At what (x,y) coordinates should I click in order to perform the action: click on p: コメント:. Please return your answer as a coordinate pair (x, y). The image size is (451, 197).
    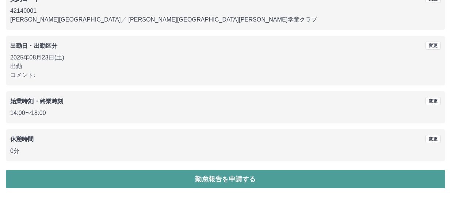
    Looking at the image, I should click on (225, 75).